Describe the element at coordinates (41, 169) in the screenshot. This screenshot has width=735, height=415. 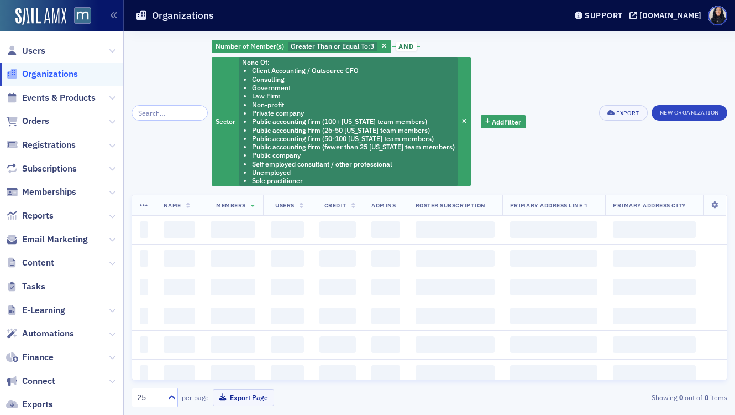
I see `a: Subscriptions` at that location.